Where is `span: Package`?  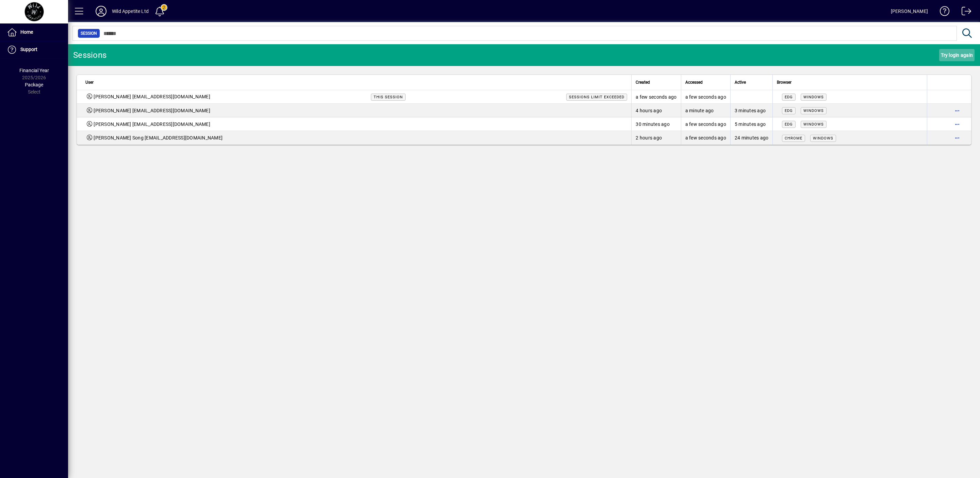 span: Package is located at coordinates (34, 85).